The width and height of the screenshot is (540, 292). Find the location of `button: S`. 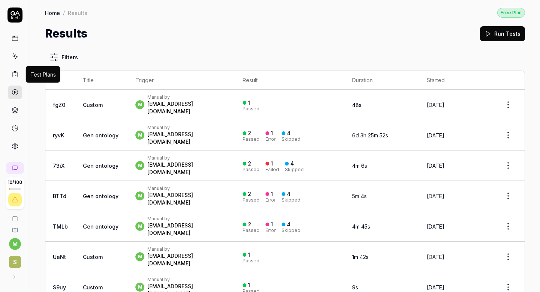

button: S is located at coordinates (15, 259).